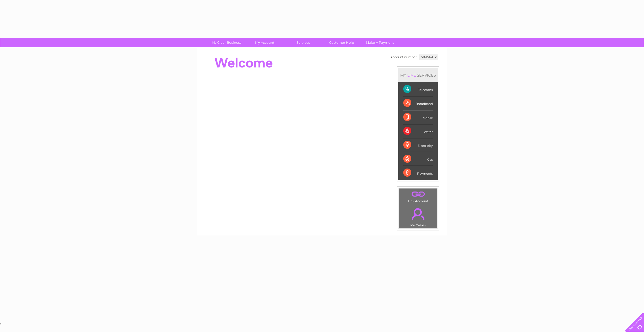 The width and height of the screenshot is (644, 332). What do you see at coordinates (418, 216) in the screenshot?
I see `td: My Details` at bounding box center [418, 216].